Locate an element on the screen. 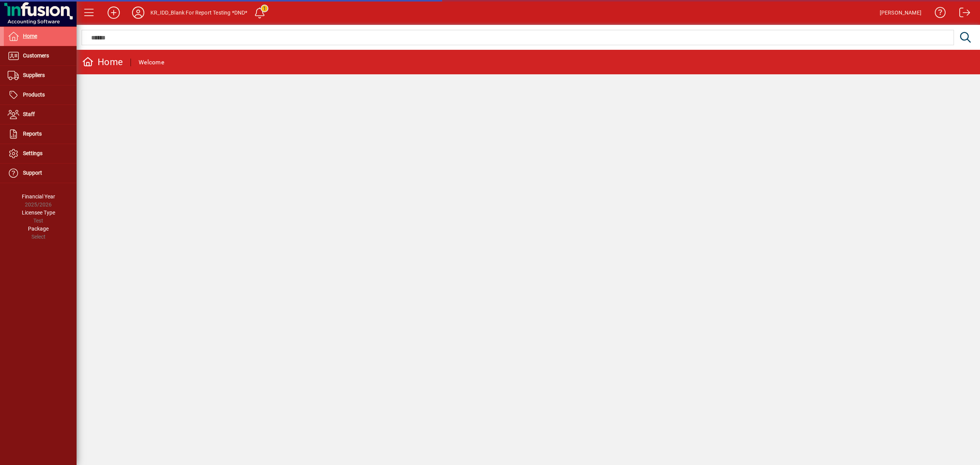 Image resolution: width=980 pixels, height=465 pixels. button: Add is located at coordinates (114, 13).